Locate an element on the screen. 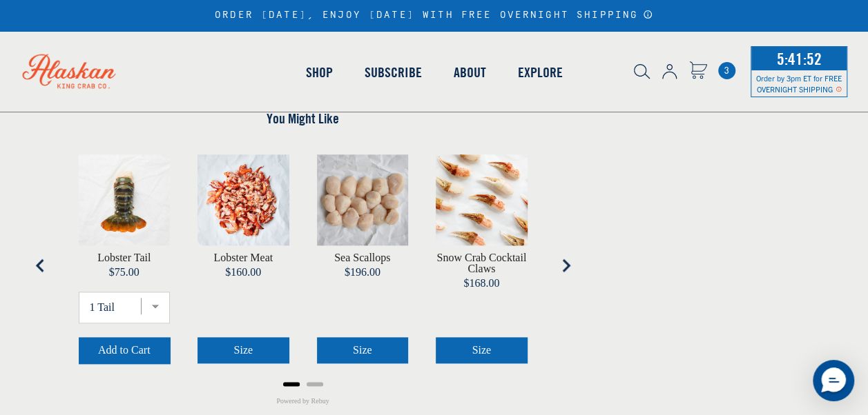 The image size is (868, 415). a: Powered by Rebuy is located at coordinates (302, 401).